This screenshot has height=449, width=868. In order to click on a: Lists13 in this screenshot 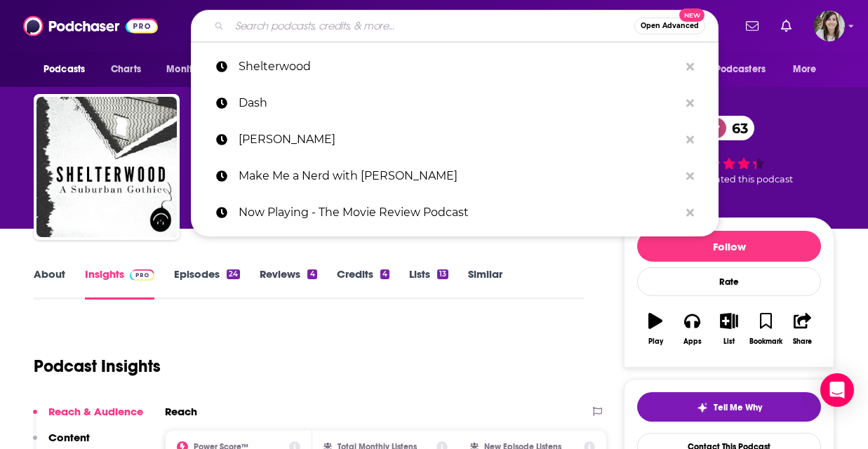, I will do `click(428, 284)`.